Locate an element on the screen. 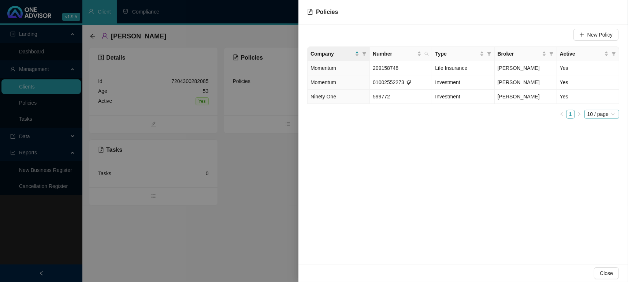  button: right is located at coordinates (580, 114).